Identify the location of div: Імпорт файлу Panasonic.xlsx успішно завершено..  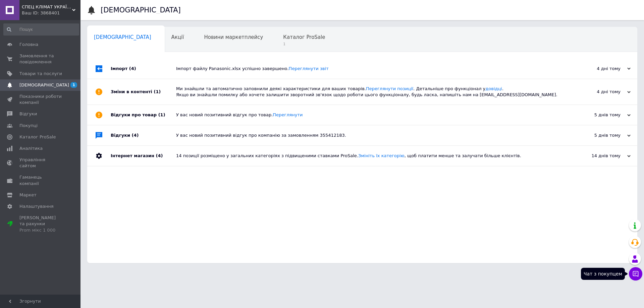
(369, 68).